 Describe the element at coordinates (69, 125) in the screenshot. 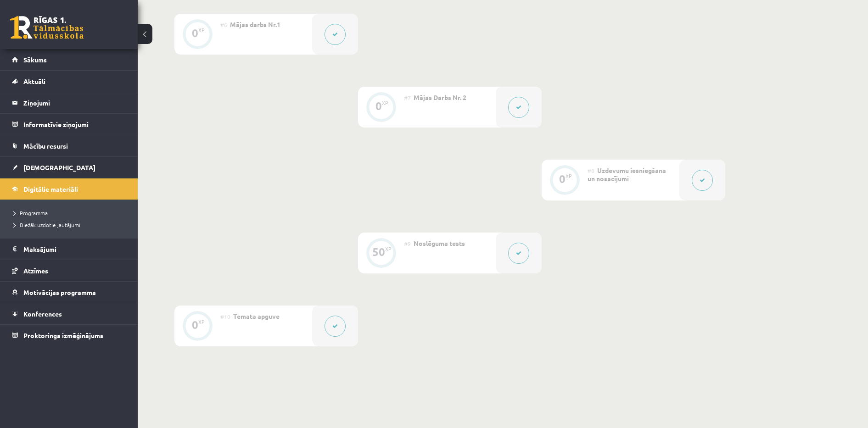

I see `a: Informatīvie ziņojumi` at that location.